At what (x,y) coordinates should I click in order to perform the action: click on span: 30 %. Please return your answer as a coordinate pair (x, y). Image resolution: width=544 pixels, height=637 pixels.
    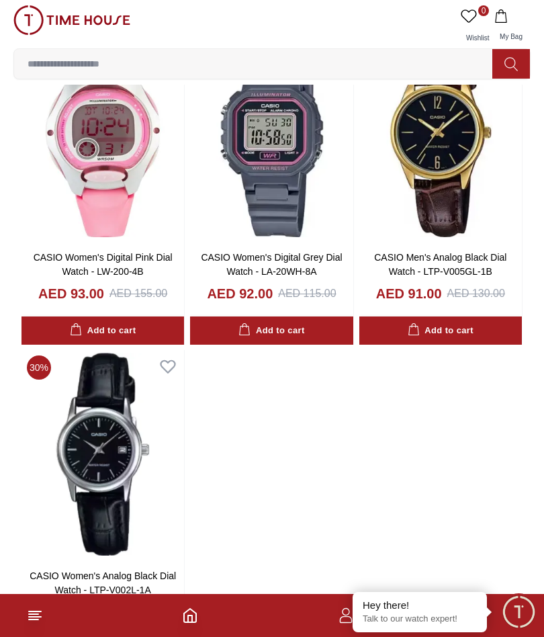
    Looking at the image, I should click on (39, 367).